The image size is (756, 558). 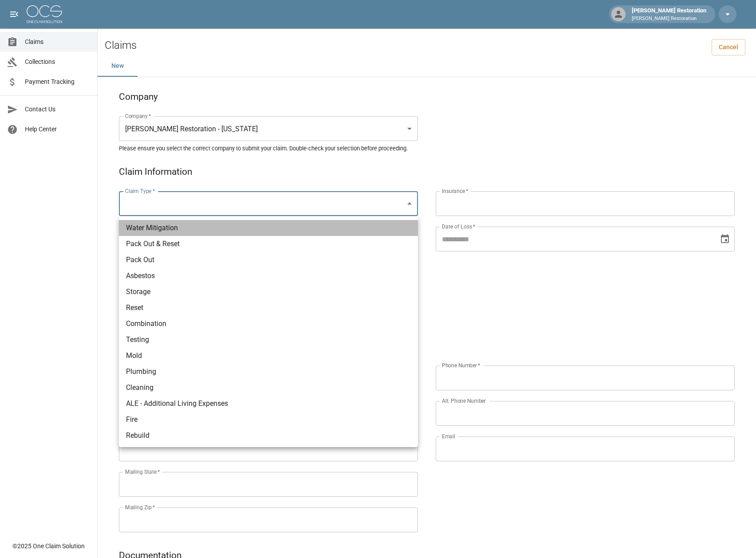 What do you see at coordinates (268, 244) in the screenshot?
I see `li: Pack Out & Reset` at bounding box center [268, 244].